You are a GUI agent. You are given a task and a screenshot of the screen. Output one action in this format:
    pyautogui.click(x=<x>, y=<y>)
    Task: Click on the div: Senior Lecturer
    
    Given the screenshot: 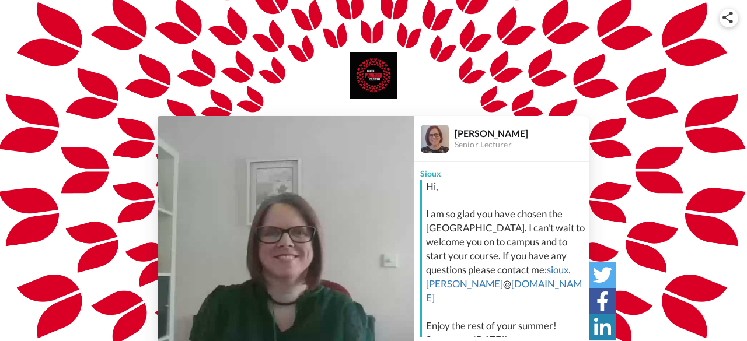 What is the action you would take?
    pyautogui.click(x=522, y=145)
    